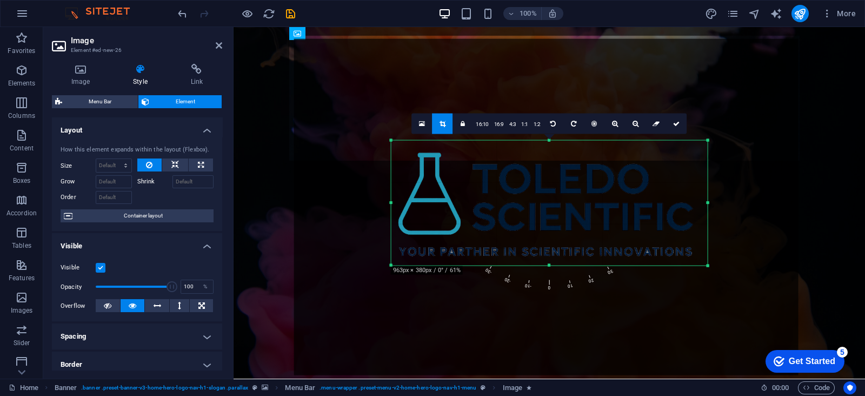  I want to click on a: 16:9, so click(499, 124).